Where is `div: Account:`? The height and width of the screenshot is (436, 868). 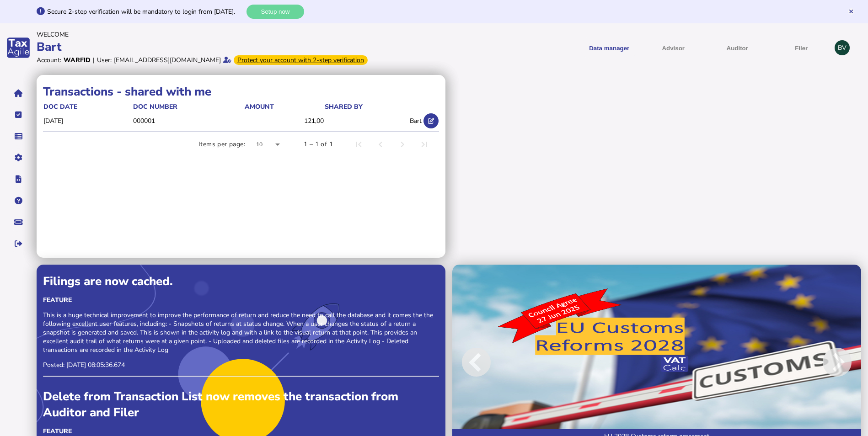
div: Account: is located at coordinates (49, 60).